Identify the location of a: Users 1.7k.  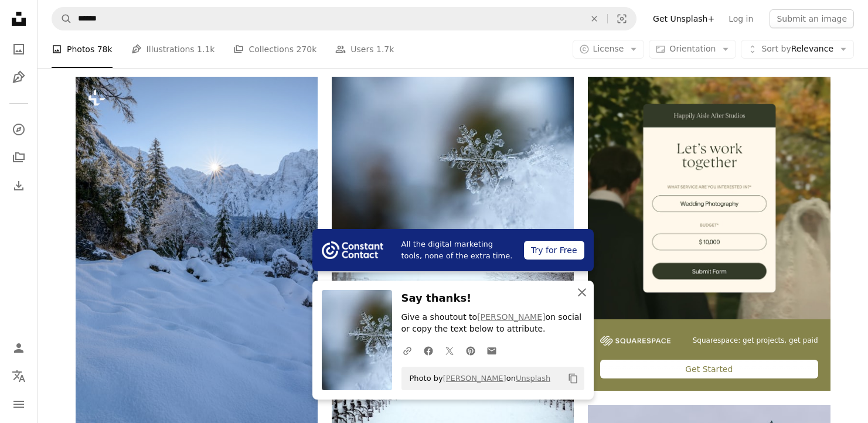
(365, 49).